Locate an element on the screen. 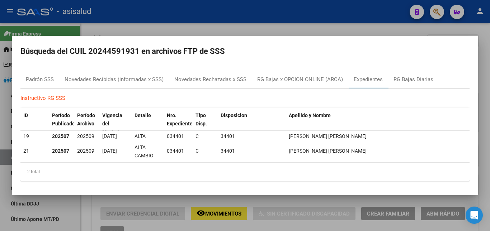 The height and width of the screenshot is (231, 490). span: ALTA is located at coordinates (140, 136).